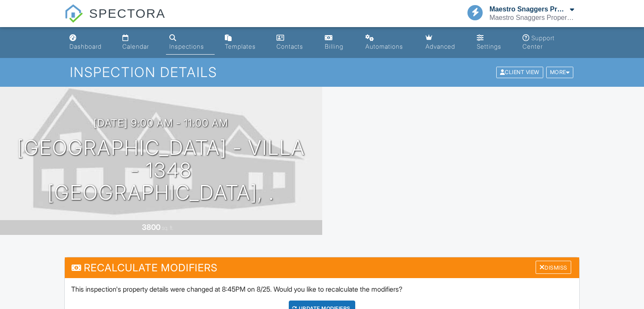 The image size is (644, 309). I want to click on div: Dashboard, so click(85, 46).